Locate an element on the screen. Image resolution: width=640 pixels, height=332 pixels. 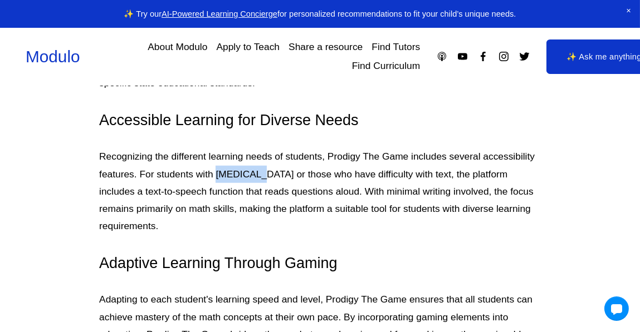
a: About Modulo is located at coordinates (177, 47).